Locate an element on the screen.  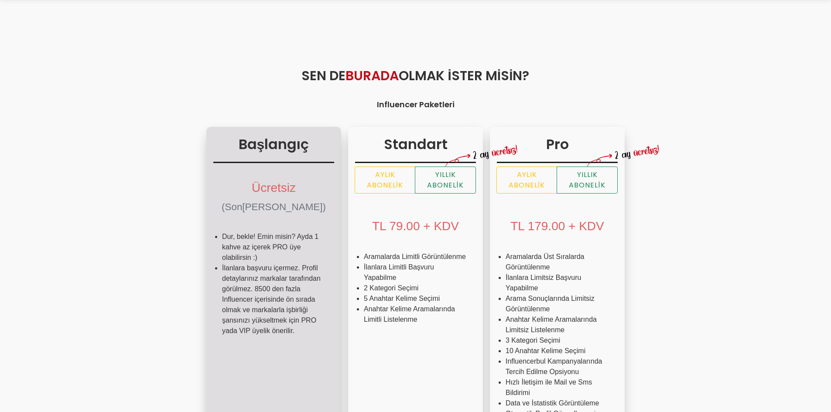
li: Anahtar Kelime Aramalarında Limitli Listelenme is located at coordinates (415, 315).